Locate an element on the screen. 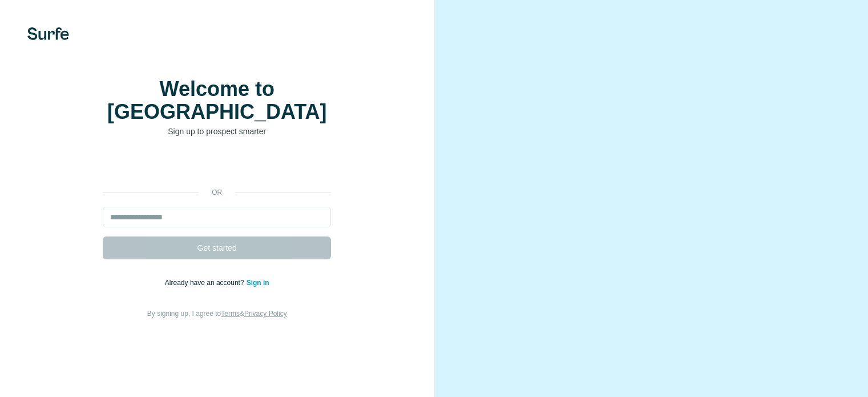 The height and width of the screenshot is (397, 868). p: Sign up to prospect smarter is located at coordinates (217, 132).